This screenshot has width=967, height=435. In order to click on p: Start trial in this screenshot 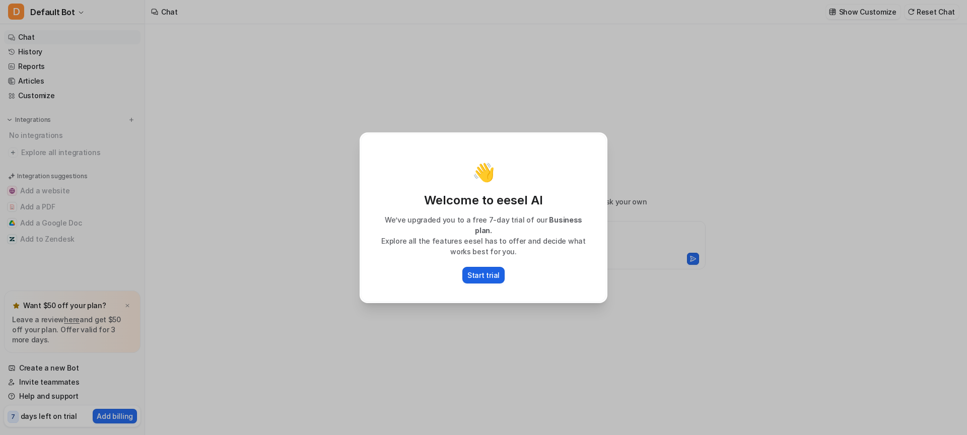, I will do `click(483, 275)`.